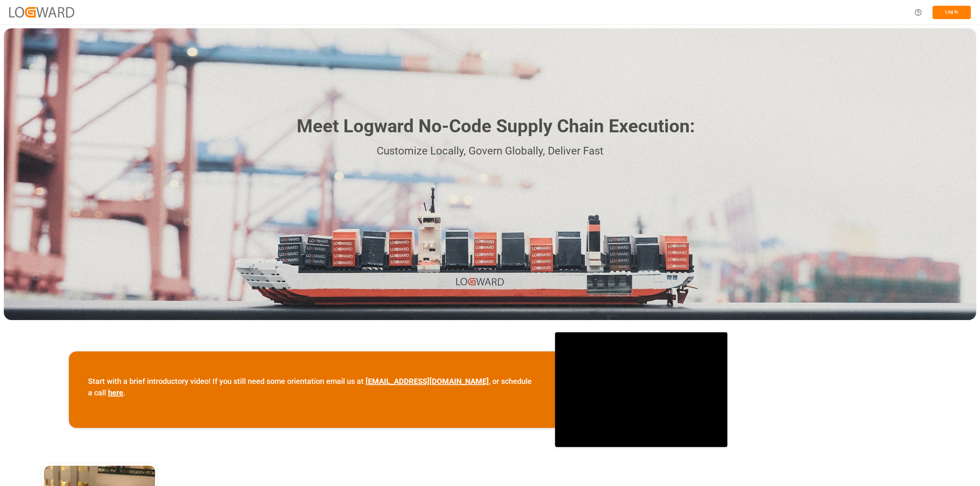 The image size is (980, 486). Describe the element at coordinates (490, 151) in the screenshot. I see `p: Customize Locally, Govern Globally, Deliver Fast` at that location.